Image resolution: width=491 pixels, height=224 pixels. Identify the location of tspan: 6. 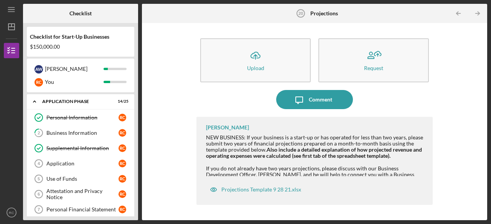
(39, 194).